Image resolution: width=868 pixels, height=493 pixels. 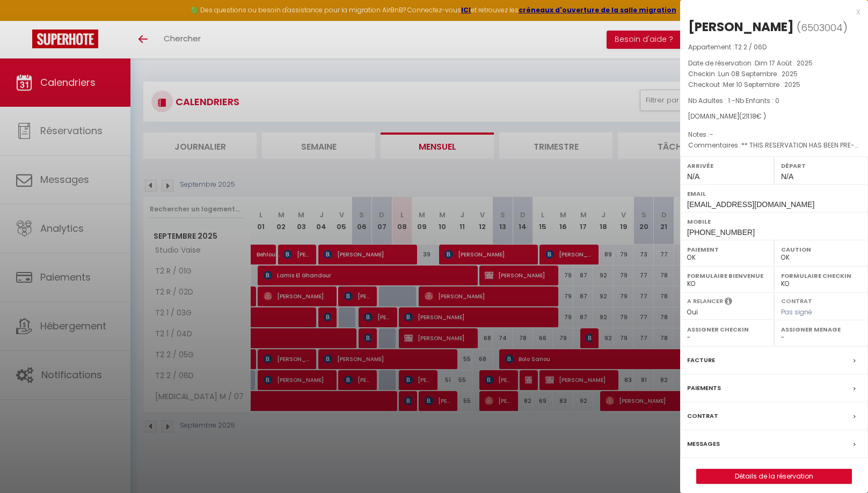 I want to click on label: Formulaire Checkin, so click(x=820, y=276).